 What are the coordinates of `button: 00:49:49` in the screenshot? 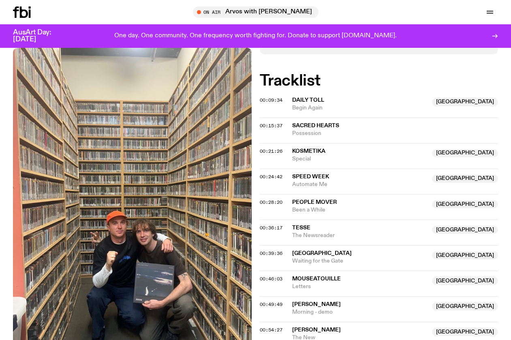 It's located at (271, 304).